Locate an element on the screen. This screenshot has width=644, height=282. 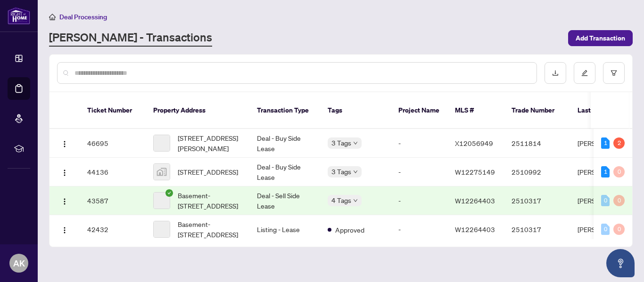
button: download is located at coordinates (555, 73).